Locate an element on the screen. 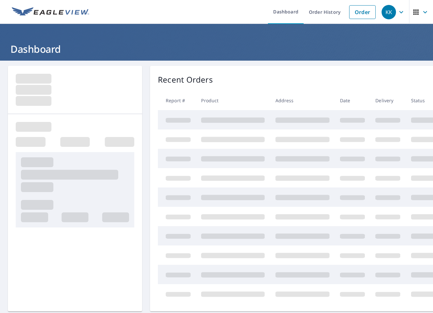  img: EV Logo is located at coordinates (50, 12).